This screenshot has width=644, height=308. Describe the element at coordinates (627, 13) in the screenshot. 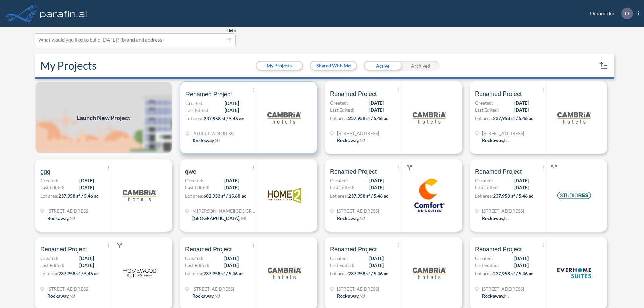

I see `p: D` at that location.